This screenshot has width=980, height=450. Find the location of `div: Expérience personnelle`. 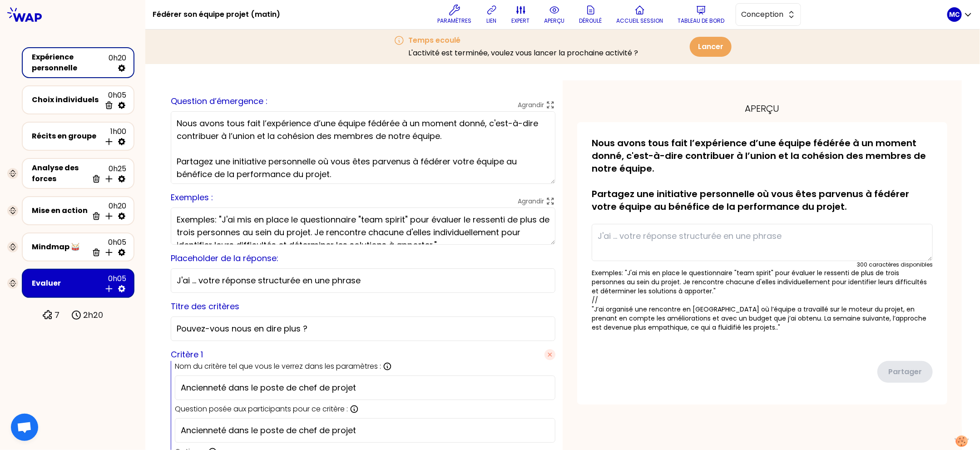

div: Expérience personnelle is located at coordinates (70, 62).